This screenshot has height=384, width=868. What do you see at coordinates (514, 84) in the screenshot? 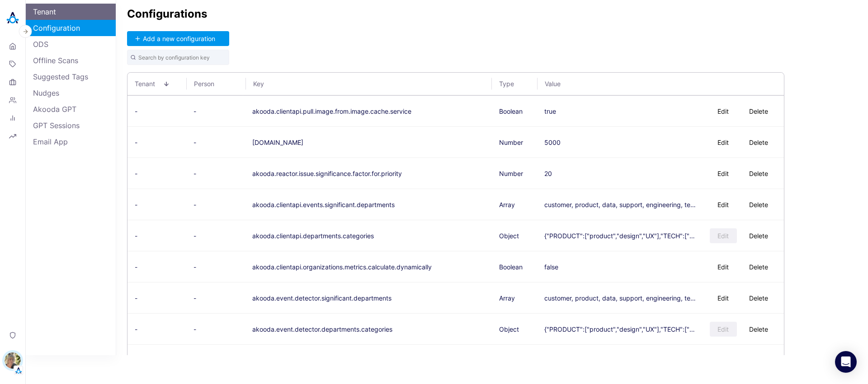
I see `th: Type` at bounding box center [514, 84].